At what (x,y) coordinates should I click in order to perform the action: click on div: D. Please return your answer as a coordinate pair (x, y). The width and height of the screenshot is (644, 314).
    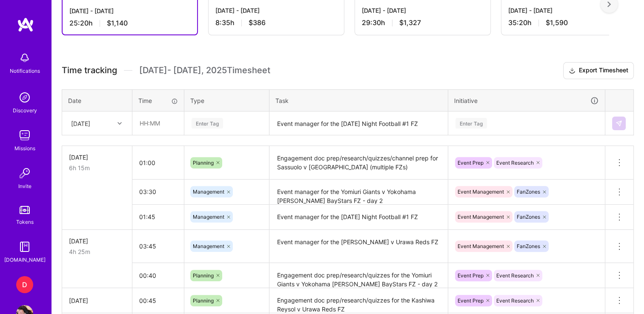
    Looking at the image, I should click on (25, 285).